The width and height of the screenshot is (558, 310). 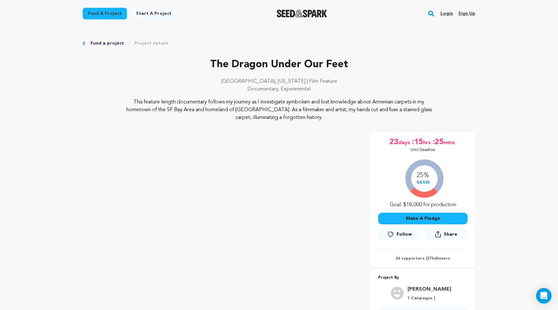 What do you see at coordinates (447, 234) in the screenshot?
I see `button: Share` at bounding box center [447, 234].